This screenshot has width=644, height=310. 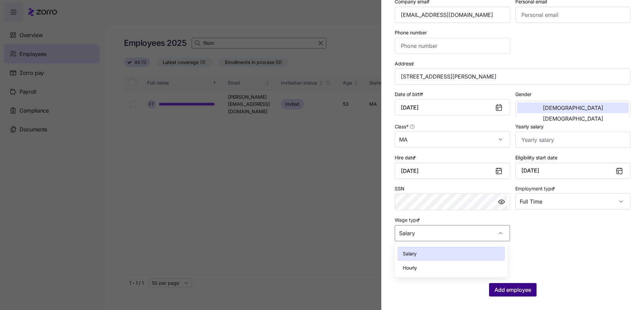 What do you see at coordinates (536, 158) in the screenshot?
I see `label: Eligibility start date` at bounding box center [536, 158].